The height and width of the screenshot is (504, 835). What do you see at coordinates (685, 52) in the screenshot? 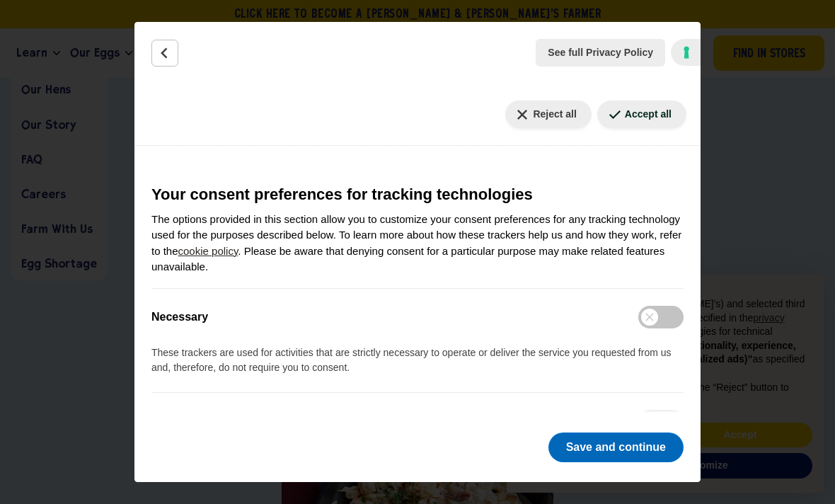
I see `a: iubenda - Cookie Policy and Cookie Compliance Management` at bounding box center [685, 52].